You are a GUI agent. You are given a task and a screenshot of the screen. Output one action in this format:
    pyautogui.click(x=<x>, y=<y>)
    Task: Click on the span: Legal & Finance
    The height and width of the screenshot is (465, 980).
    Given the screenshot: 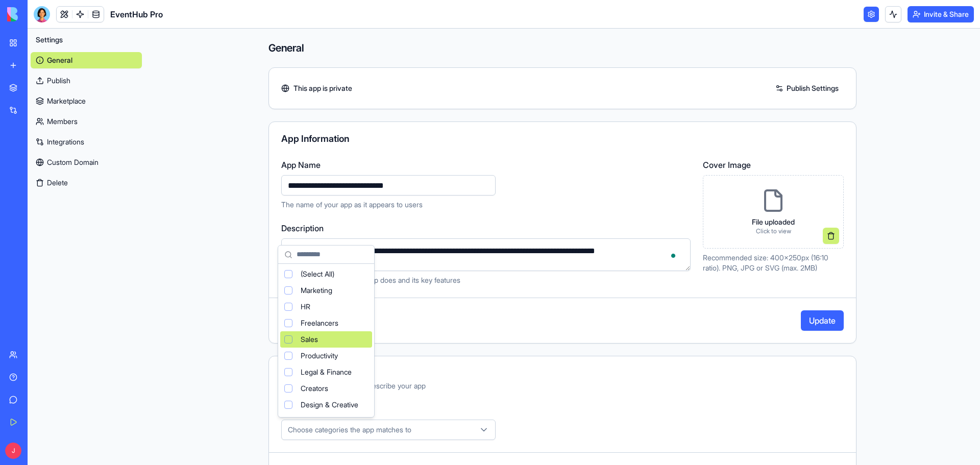 What is the action you would take?
    pyautogui.click(x=326, y=372)
    